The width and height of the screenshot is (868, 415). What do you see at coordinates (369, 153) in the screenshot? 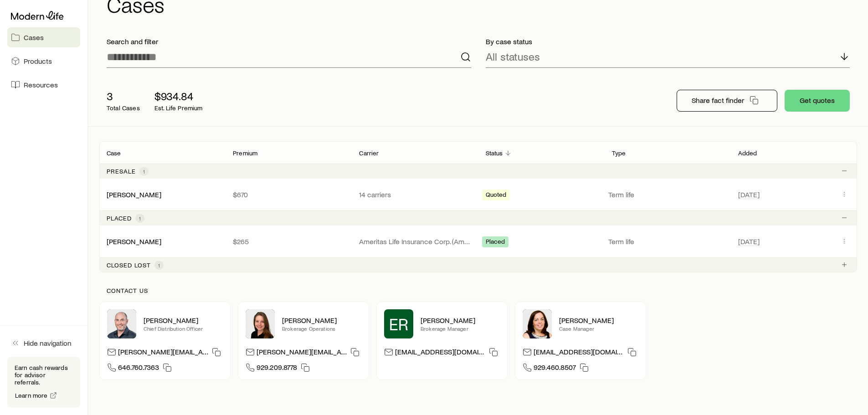
I see `p: Carrier` at bounding box center [369, 153].